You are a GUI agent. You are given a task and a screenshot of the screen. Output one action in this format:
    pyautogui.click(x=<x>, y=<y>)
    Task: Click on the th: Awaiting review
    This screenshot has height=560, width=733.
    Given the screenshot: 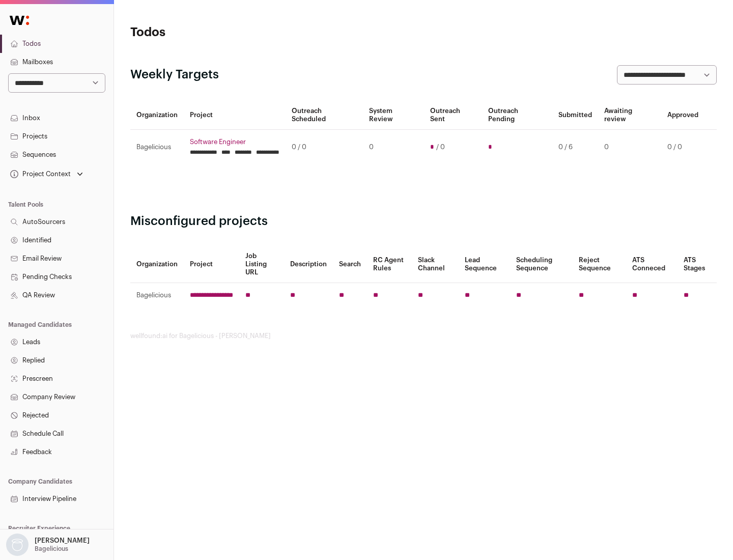 What is the action you would take?
    pyautogui.click(x=630, y=115)
    